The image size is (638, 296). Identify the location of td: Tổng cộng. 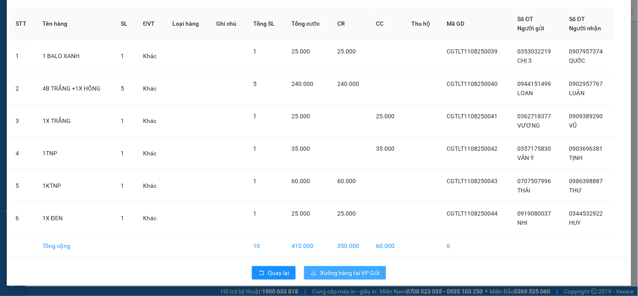
(75, 246).